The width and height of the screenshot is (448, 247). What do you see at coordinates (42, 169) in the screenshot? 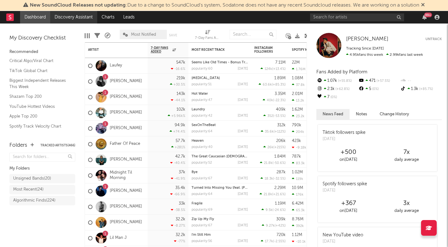
I see `div: My Folders` at bounding box center [42, 169].